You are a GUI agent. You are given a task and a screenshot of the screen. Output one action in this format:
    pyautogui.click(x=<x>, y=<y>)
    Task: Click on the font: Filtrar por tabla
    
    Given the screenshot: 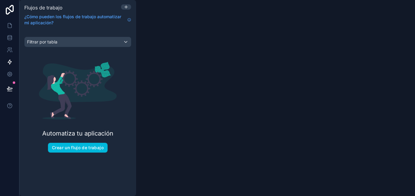 What is the action you would take?
    pyautogui.click(x=42, y=42)
    